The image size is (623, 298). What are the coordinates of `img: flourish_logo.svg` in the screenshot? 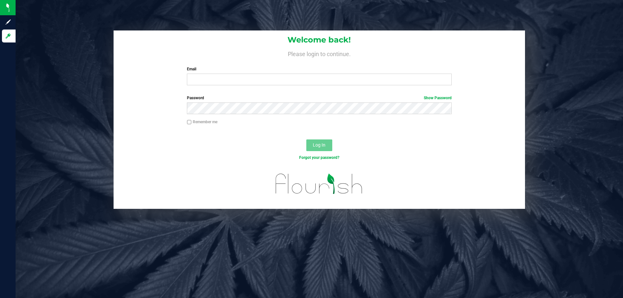 It's located at (319, 184).